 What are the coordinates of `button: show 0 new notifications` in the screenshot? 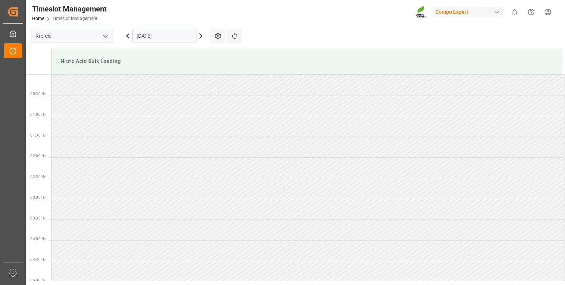 It's located at (515, 12).